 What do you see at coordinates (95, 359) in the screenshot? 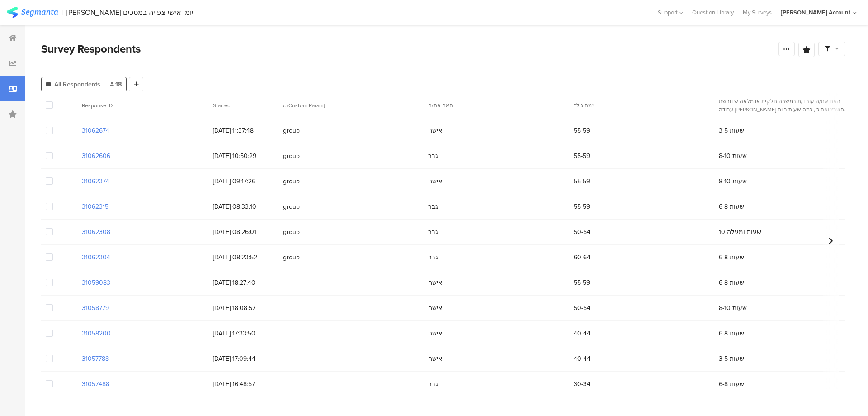
I see `section: 31057788` at bounding box center [95, 359].